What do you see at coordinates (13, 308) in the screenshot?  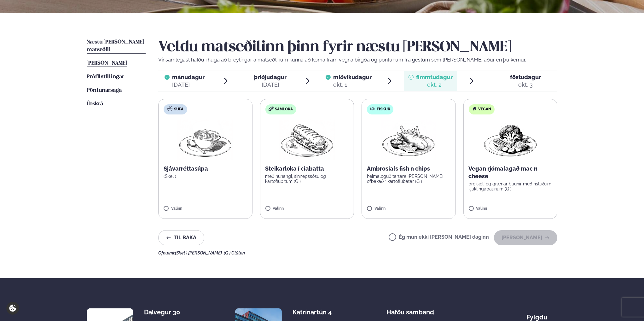 I see `a: Cookie settings` at bounding box center [13, 308].